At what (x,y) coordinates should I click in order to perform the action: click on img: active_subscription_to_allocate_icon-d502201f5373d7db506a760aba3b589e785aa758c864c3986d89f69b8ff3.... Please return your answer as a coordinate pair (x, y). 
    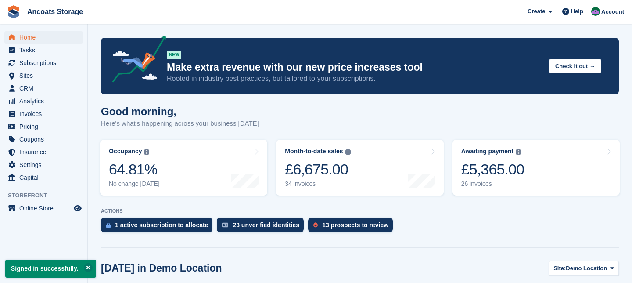
    Looking at the image, I should click on (108, 225).